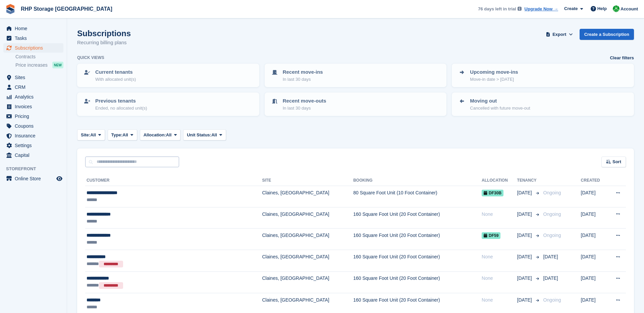 The width and height of the screenshot is (644, 313). Describe the element at coordinates (121, 101) in the screenshot. I see `p: Previous tenants` at that location.